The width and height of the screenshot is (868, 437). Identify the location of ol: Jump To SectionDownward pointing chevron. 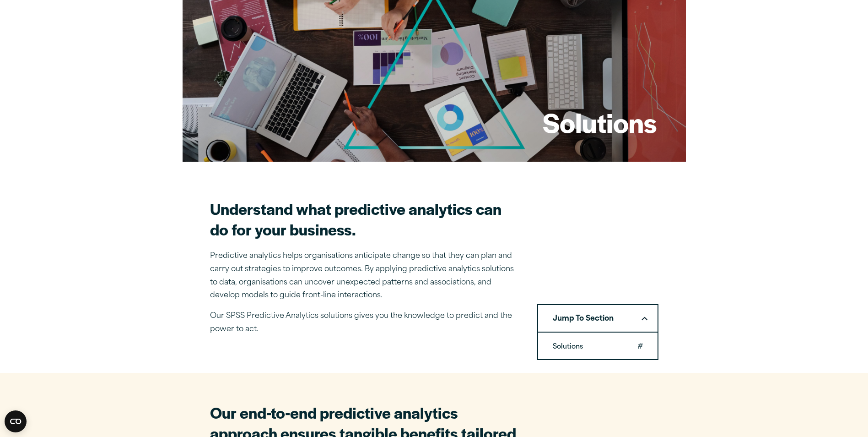
(598, 346).